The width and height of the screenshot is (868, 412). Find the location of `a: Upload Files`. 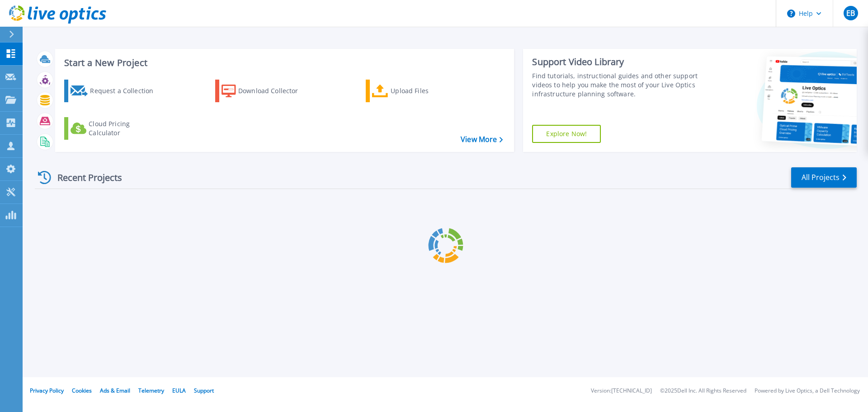

a: Upload Files is located at coordinates (416, 91).